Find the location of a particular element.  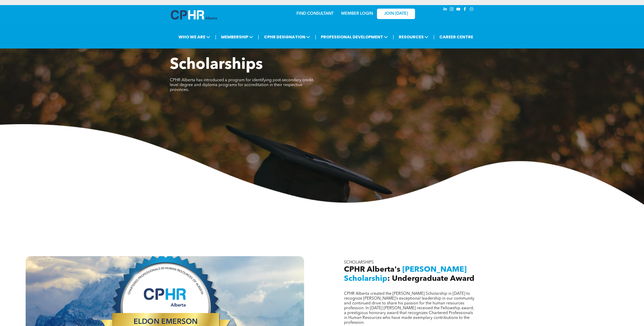

span: WHO WE ARE is located at coordinates (194, 37).